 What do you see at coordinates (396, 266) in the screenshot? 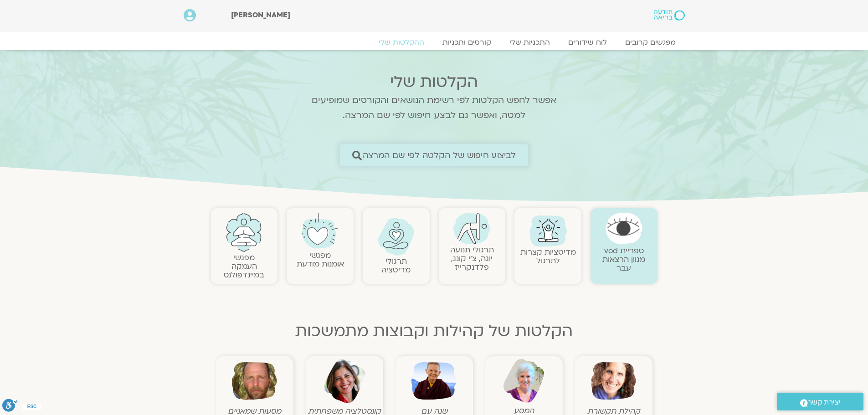
I see `a: תרגולימדיטציה` at bounding box center [396, 266].